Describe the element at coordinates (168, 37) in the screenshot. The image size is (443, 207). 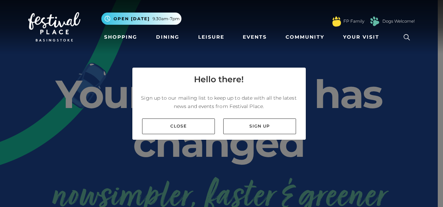
I see `a: Dining` at that location.